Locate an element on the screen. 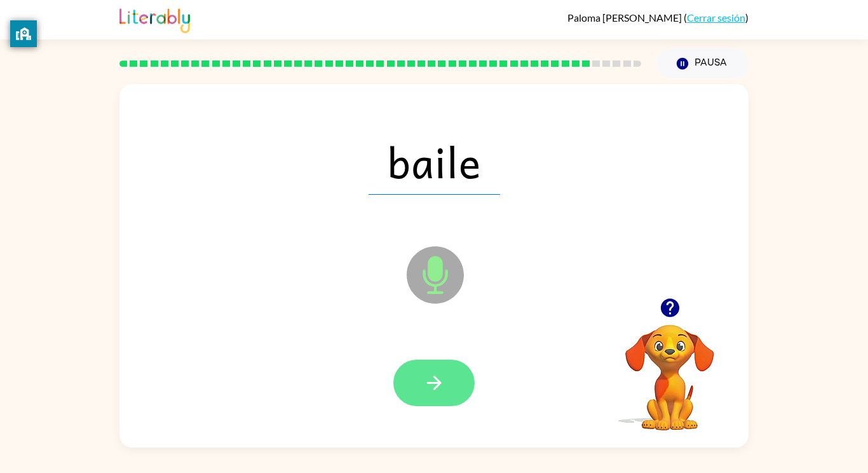 This screenshot has height=473, width=868. span: baile is located at coordinates (434, 161).